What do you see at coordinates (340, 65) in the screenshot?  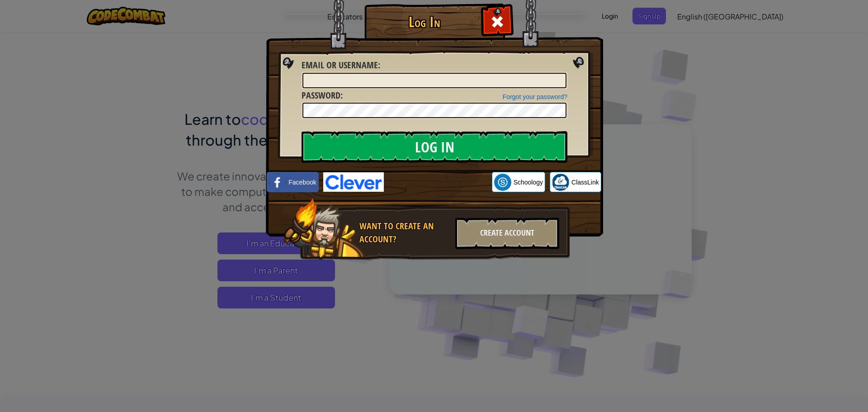 I see `span: Email or Username` at bounding box center [340, 65].